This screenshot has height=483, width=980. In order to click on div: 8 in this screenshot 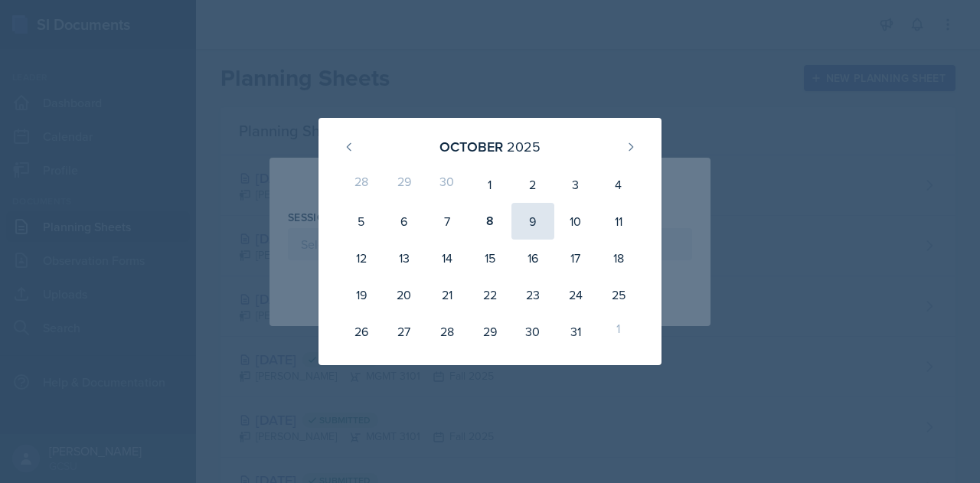, I will do `click(490, 221)`.